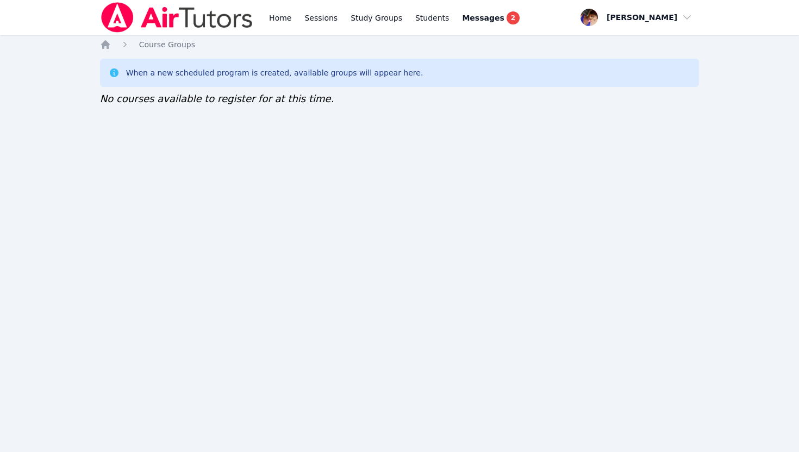  Describe the element at coordinates (167, 45) in the screenshot. I see `span: Course Groups` at that location.